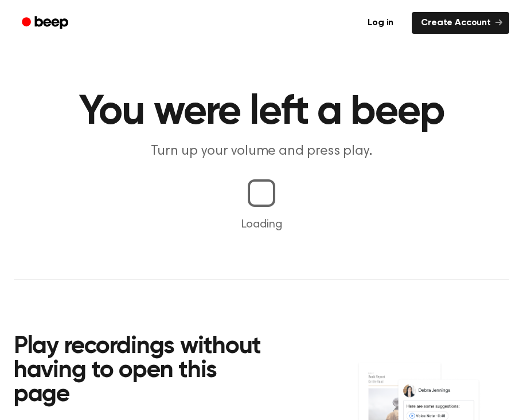 This screenshot has width=523, height=420. What do you see at coordinates (46, 23) in the screenshot?
I see `a: Beep` at bounding box center [46, 23].